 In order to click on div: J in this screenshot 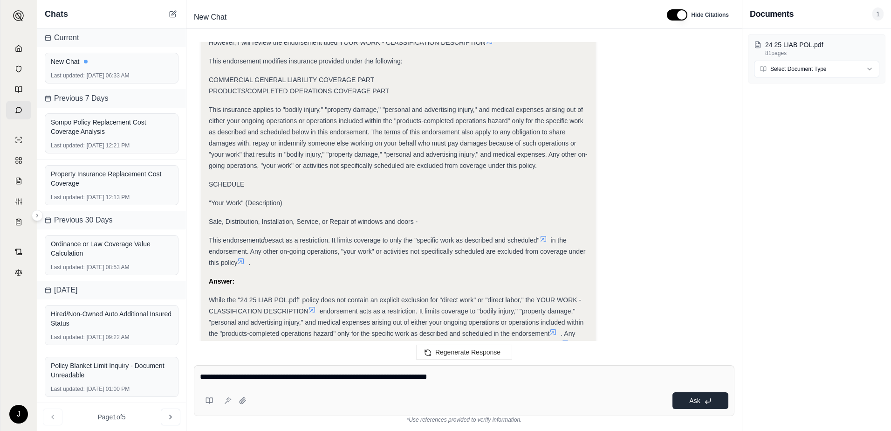, I will do `click(19, 414)`.